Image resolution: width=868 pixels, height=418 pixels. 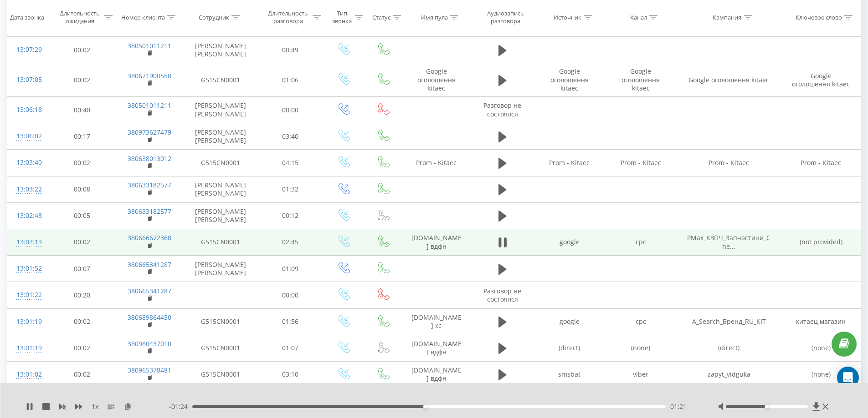 What do you see at coordinates (729, 375) in the screenshot?
I see `td: zapyt_vidguka` at bounding box center [729, 375].